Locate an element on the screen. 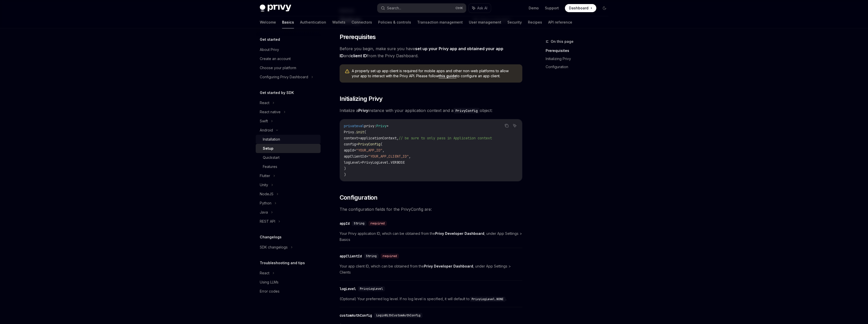  div: customAuthConfig is located at coordinates (356, 315).